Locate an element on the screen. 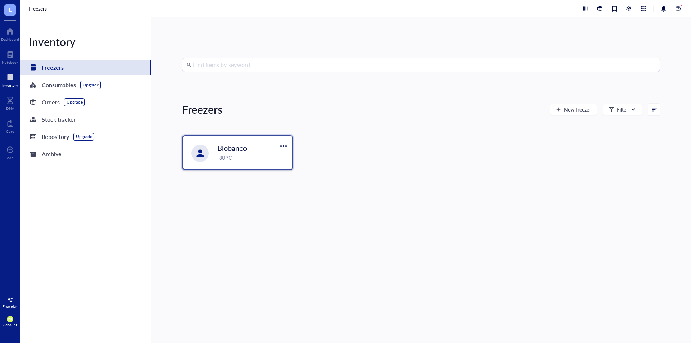  a: Notebook is located at coordinates (10, 56).